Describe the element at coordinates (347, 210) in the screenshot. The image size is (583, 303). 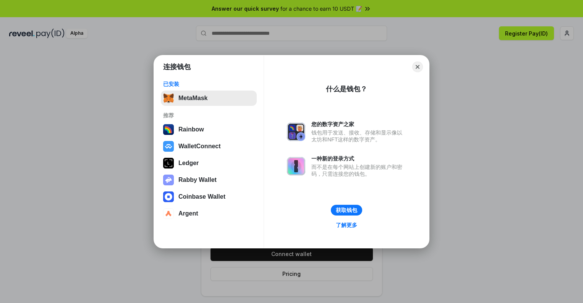
I see `div: 获取钱包` at that location.